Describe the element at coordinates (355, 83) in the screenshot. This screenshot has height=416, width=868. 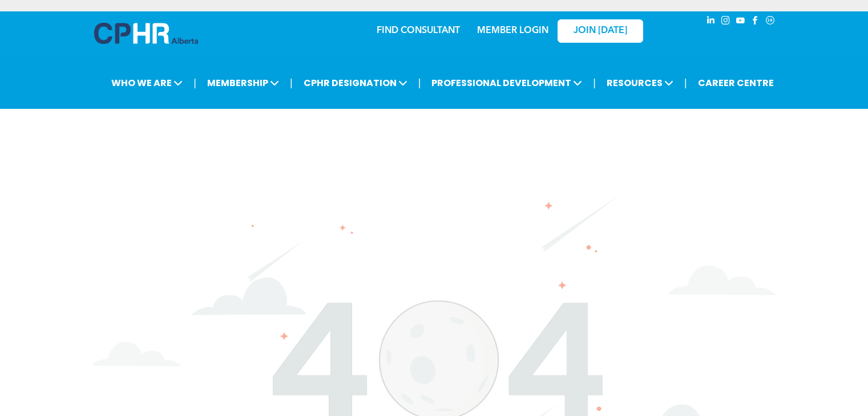
I see `span: CPHR DESIGNATION` at that location.